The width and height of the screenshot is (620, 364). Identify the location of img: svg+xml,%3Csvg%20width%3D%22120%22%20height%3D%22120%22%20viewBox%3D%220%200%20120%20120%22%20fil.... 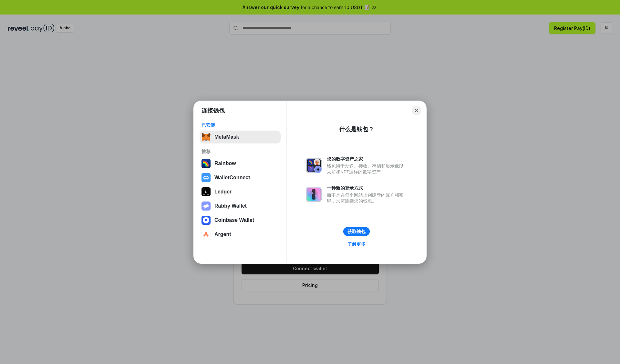
(206, 163).